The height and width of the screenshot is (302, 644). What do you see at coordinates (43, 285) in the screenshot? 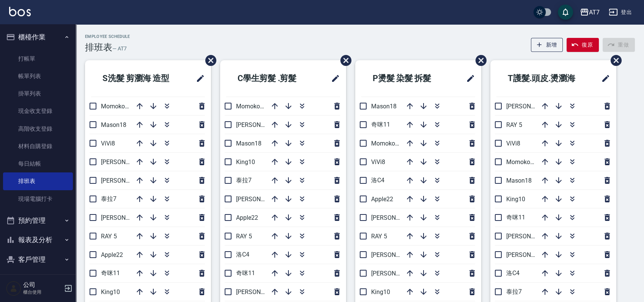
I see `h5: 公司` at bounding box center [43, 285].